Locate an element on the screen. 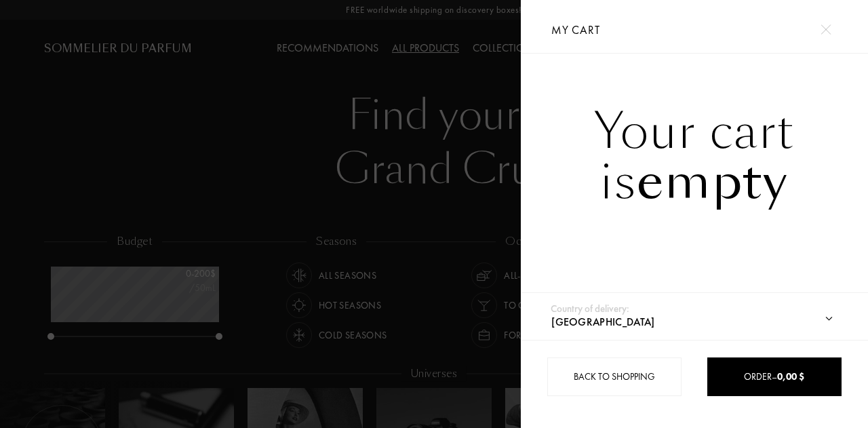 The width and height of the screenshot is (868, 428). div: Order – is located at coordinates (775, 376).